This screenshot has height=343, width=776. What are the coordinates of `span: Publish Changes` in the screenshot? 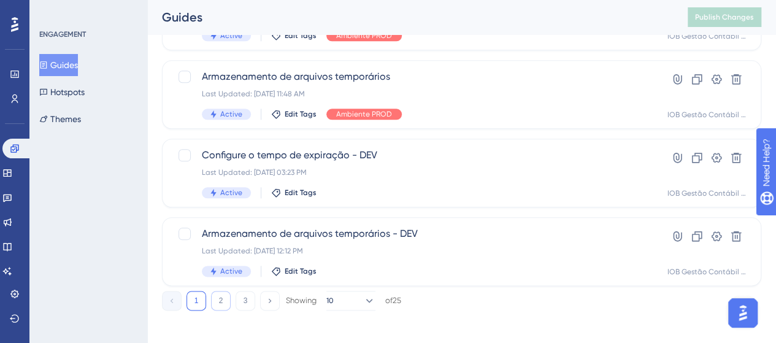 It's located at (725, 17).